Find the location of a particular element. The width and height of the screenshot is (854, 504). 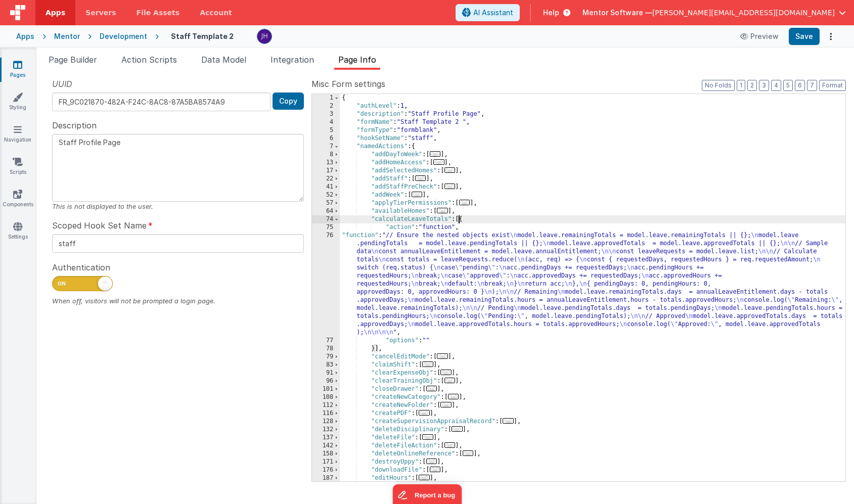

div: 5 is located at coordinates (326, 130).